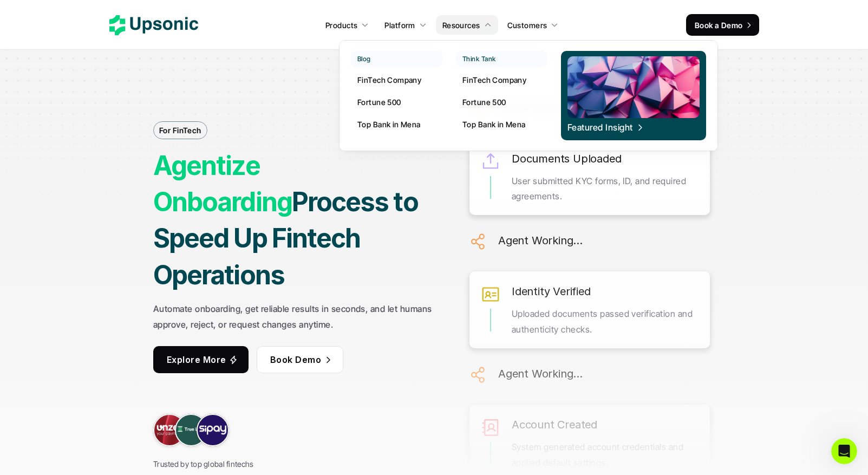 The height and width of the screenshot is (475, 868). What do you see at coordinates (605, 455) in the screenshot?
I see `p: System generated account credentials and applied default settings.` at bounding box center [605, 455].